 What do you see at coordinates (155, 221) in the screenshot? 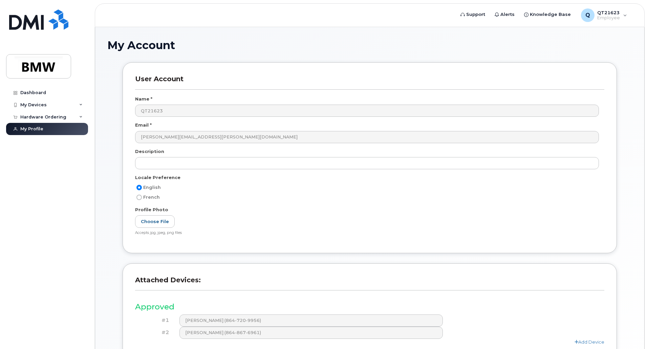
I see `label: Choose File` at bounding box center [155, 221].